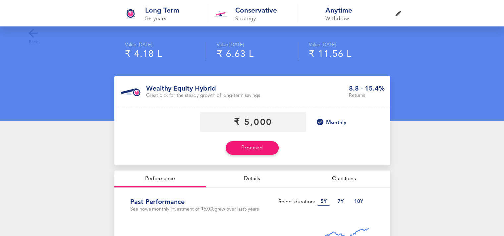 The image size is (504, 236). What do you see at coordinates (157, 203) in the screenshot?
I see `h1: Past performance` at bounding box center [157, 203].